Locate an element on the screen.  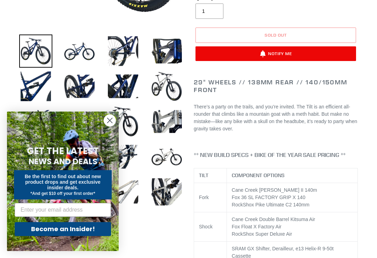
button: Close dialog is located at coordinates (109, 120).